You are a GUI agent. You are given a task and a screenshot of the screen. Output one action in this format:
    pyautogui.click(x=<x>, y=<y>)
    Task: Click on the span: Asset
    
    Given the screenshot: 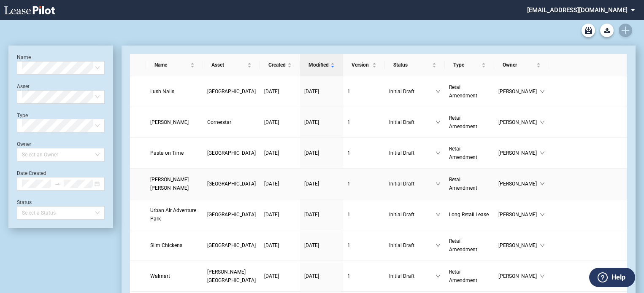 What is the action you would take?
    pyautogui.click(x=228, y=65)
    